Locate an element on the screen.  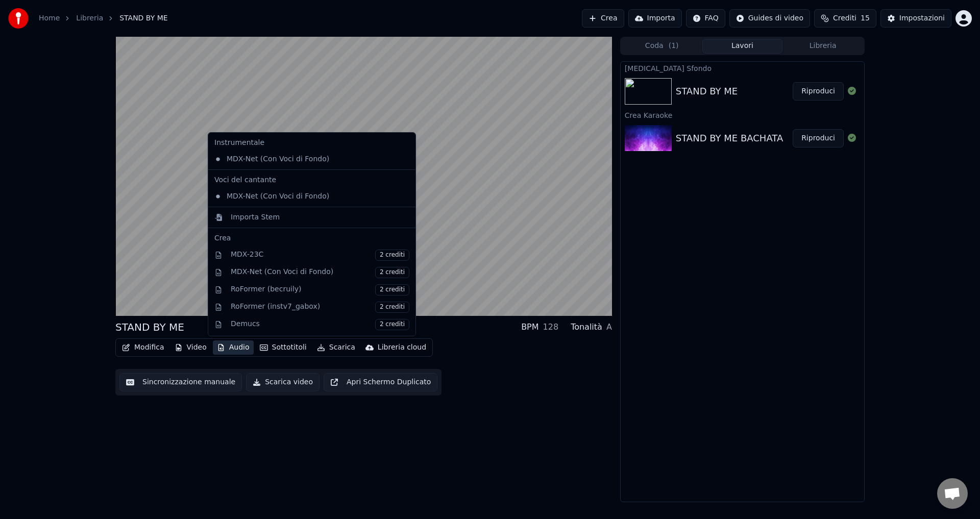
button: Crea is located at coordinates (602, 18).